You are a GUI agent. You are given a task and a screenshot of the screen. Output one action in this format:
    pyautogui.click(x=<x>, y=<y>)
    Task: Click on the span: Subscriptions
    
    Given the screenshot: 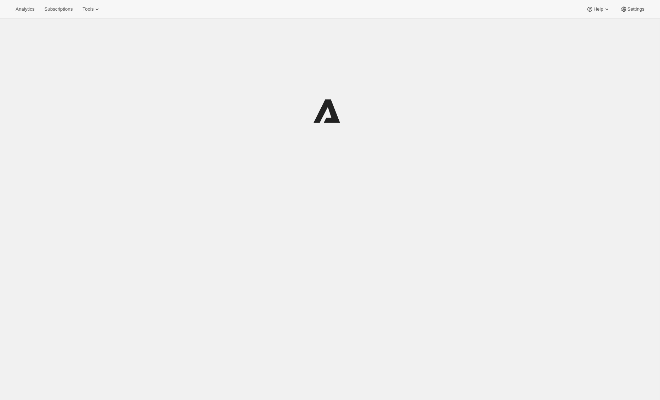 What is the action you would take?
    pyautogui.click(x=58, y=9)
    